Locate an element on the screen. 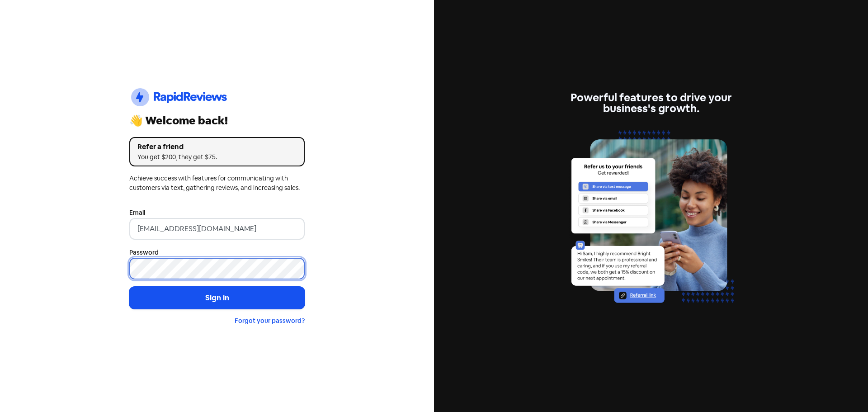  label: Password is located at coordinates (144, 253).